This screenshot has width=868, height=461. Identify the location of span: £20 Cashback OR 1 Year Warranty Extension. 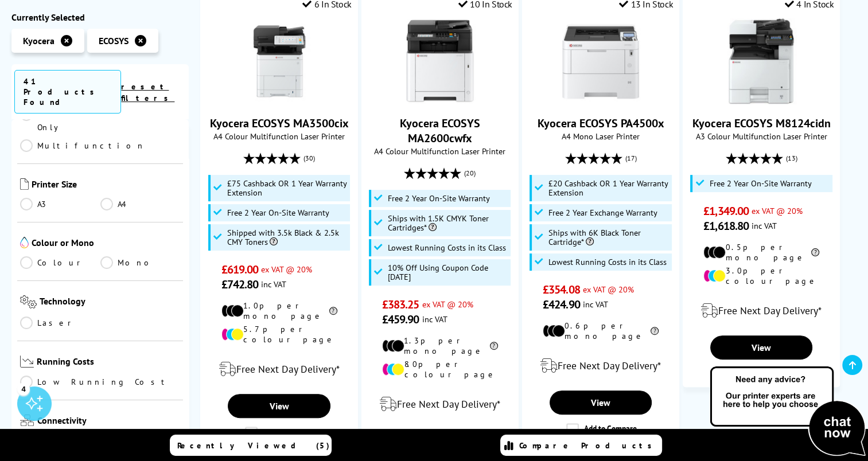
(608, 188).